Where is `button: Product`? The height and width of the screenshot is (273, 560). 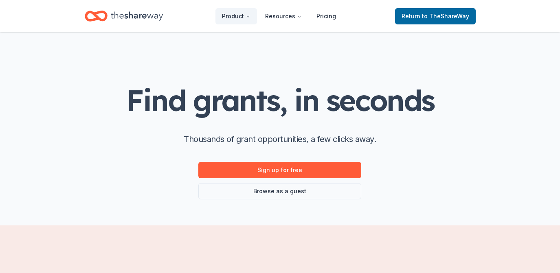
button: Product is located at coordinates (236, 16).